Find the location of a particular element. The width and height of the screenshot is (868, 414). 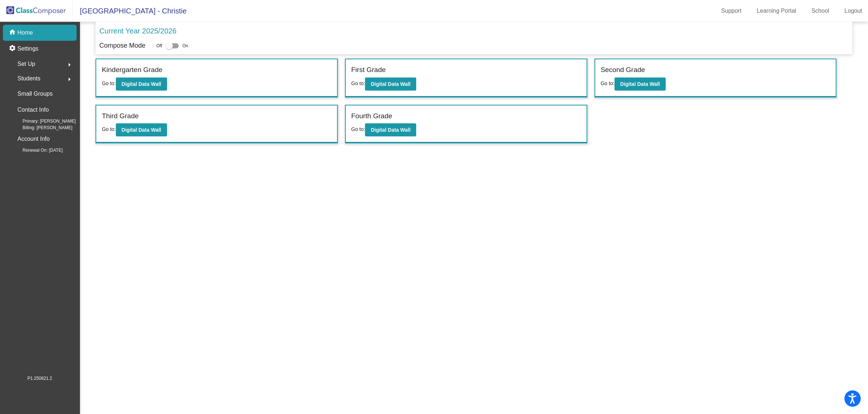

span: On is located at coordinates (185, 46).